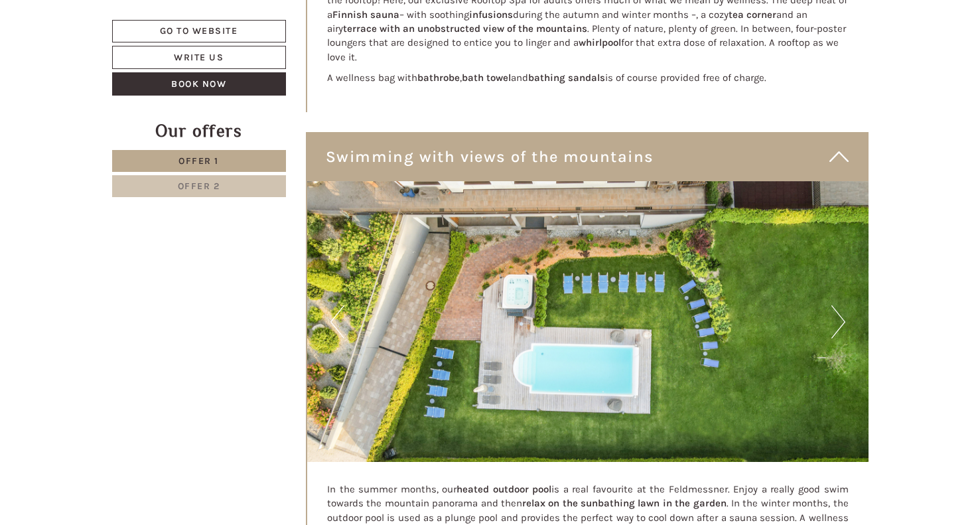  Describe the element at coordinates (491, 15) in the screenshot. I see `strong: infusions` at that location.